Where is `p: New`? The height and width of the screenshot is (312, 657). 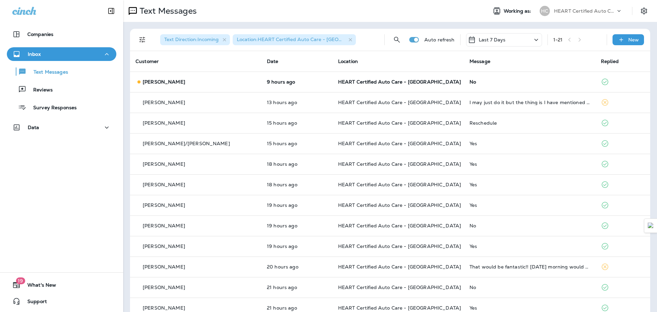 p: New is located at coordinates (634, 40).